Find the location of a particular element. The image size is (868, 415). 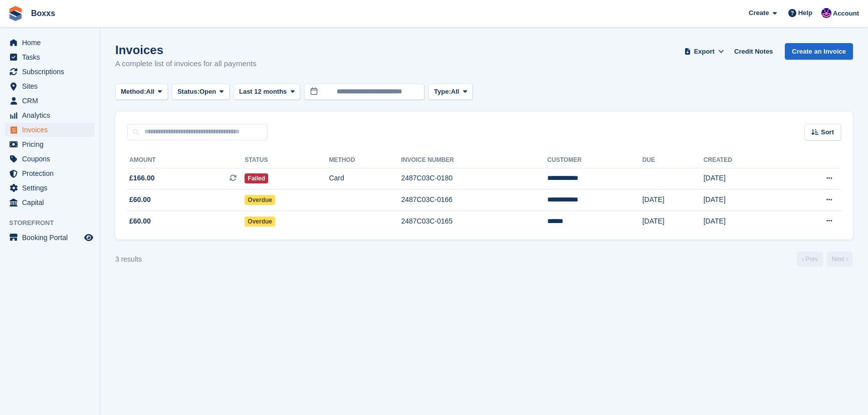

td: 2487C03C-0165 is located at coordinates (474, 221).